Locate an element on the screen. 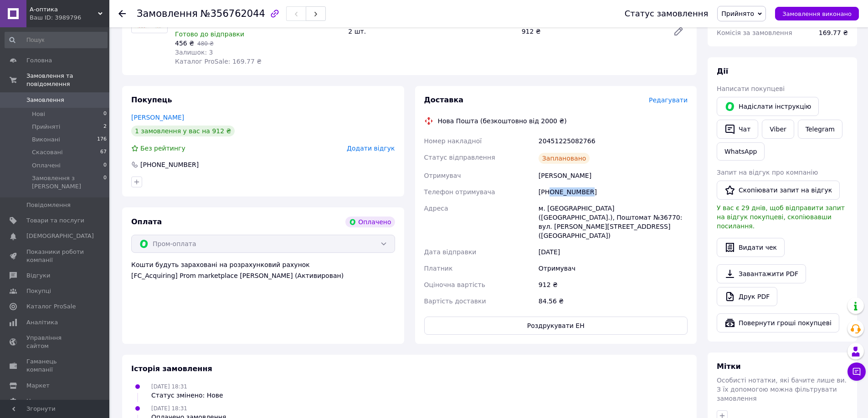  input: Пошук is located at coordinates (56, 40).